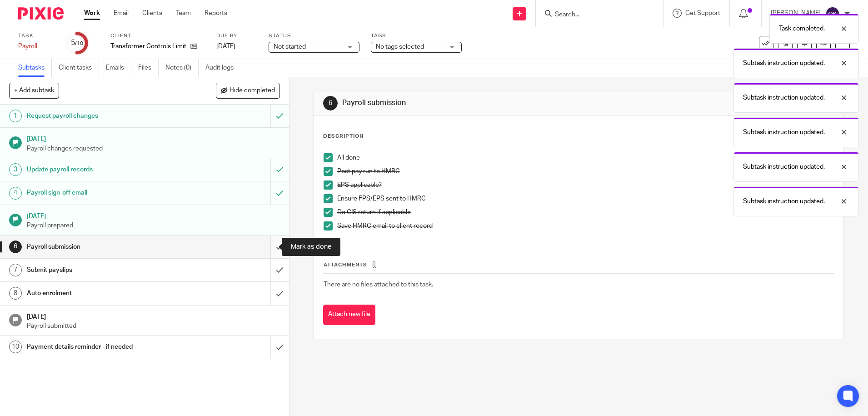 This screenshot has width=868, height=416. I want to click on h1: Auto enrolment, so click(105, 293).